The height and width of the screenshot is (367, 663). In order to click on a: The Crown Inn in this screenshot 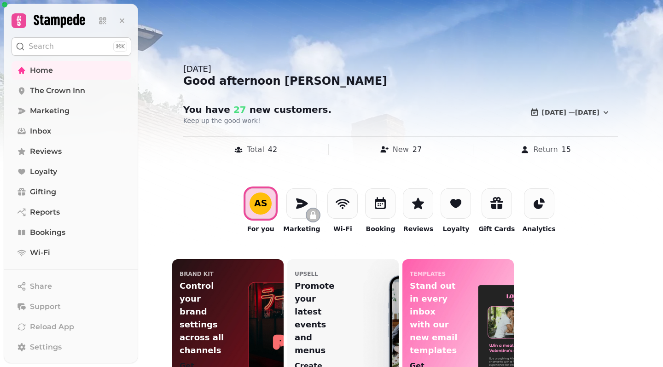, I will do `click(71, 91)`.